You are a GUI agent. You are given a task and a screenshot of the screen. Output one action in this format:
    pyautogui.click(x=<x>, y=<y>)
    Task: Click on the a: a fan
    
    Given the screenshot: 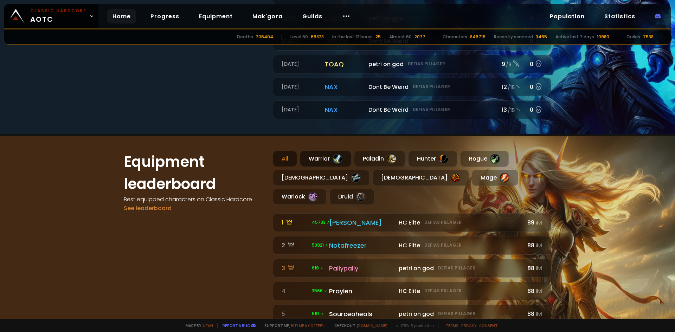 What is the action you would take?
    pyautogui.click(x=208, y=326)
    